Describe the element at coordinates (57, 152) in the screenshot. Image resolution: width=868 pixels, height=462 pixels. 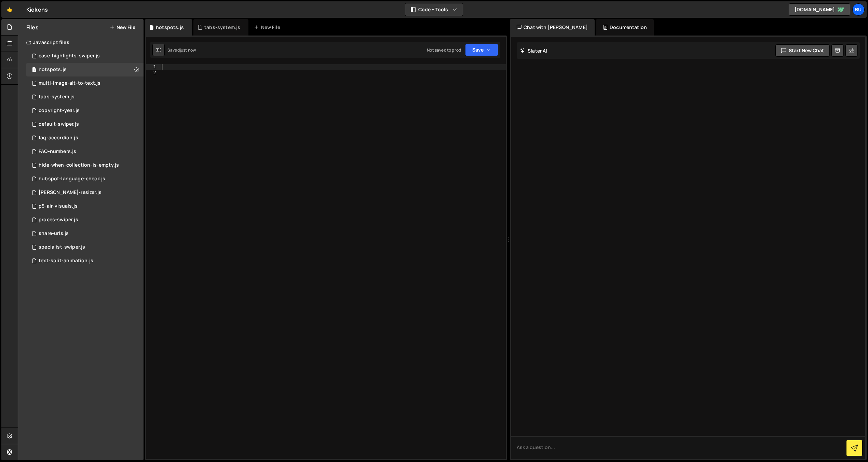
I see `div: FAQ-numbers.js` at that location.